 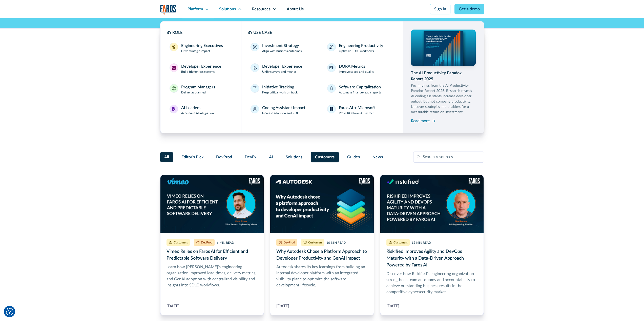 I want to click on img: Banner image of Shai Peretz, SVP Engineering at Riskified on a dark blue background with the blog..., so click(x=432, y=204).